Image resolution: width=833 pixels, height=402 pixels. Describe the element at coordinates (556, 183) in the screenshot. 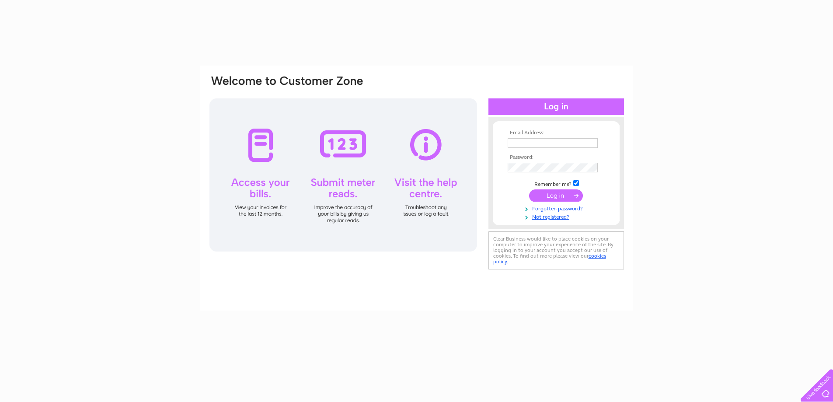

I see `td: Remember me?` at that location.